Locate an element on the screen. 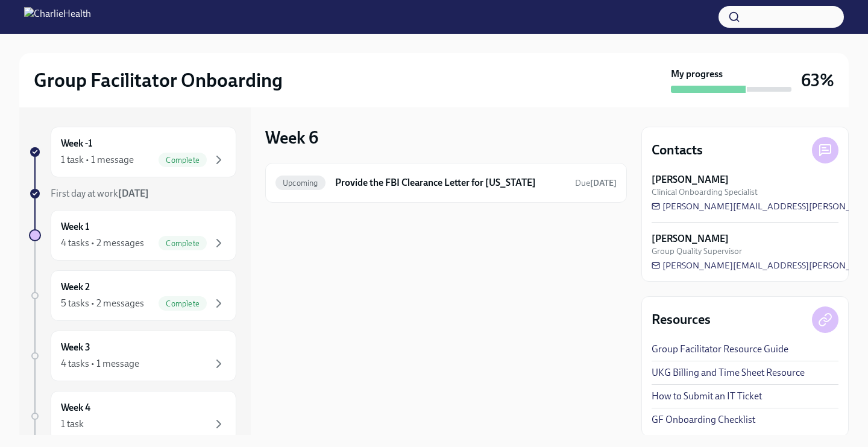  h6: Week -1 is located at coordinates (77, 143).